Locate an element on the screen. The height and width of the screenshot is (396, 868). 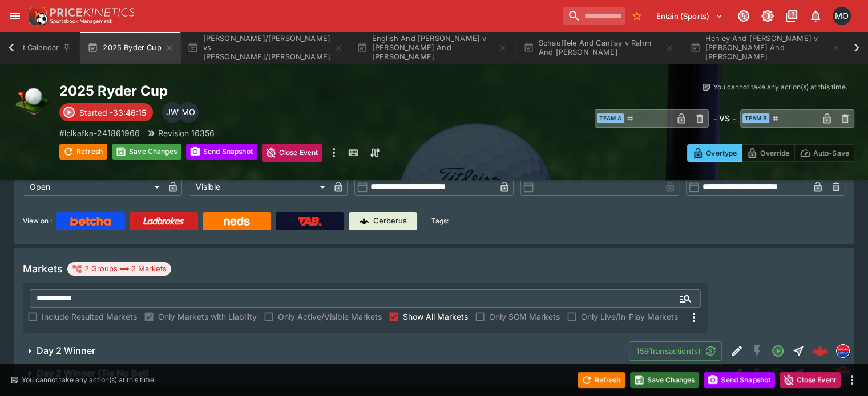
img: TabNZ is located at coordinates (310, 221).